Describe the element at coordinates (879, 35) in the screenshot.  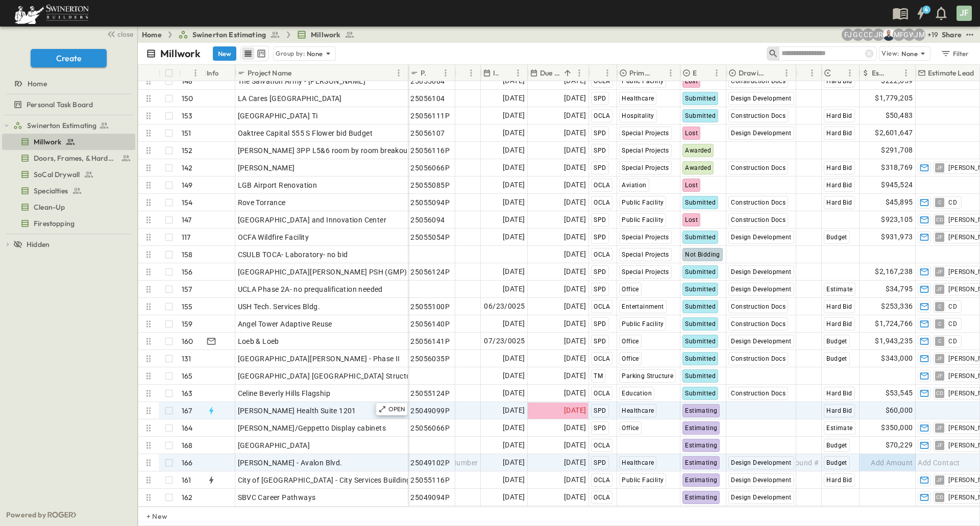
I see `div: Joshua Russell (joshua.russell@swinerton.com)` at that location.